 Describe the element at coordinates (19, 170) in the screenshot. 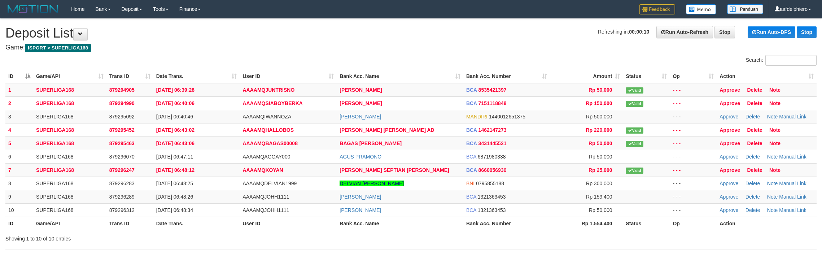

I see `td: 7` at that location.